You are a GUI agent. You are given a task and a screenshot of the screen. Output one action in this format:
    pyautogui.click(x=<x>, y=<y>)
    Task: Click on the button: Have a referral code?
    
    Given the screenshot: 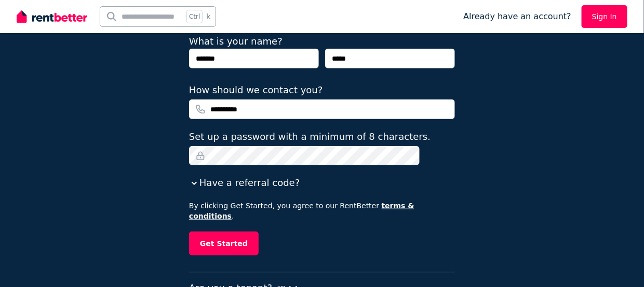 What is the action you would take?
    pyautogui.click(x=244, y=183)
    